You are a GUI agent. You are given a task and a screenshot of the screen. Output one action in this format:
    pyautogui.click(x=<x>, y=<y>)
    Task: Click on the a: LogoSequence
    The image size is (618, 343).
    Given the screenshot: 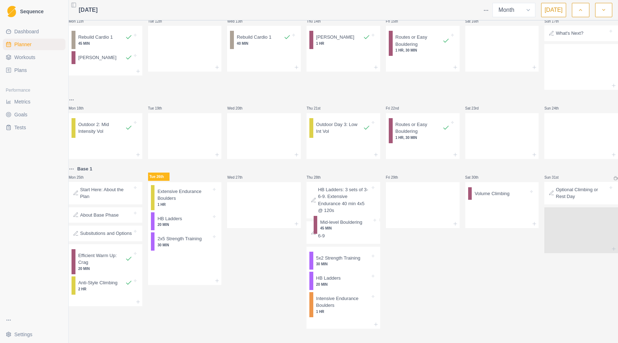 What is the action you would take?
    pyautogui.click(x=34, y=11)
    